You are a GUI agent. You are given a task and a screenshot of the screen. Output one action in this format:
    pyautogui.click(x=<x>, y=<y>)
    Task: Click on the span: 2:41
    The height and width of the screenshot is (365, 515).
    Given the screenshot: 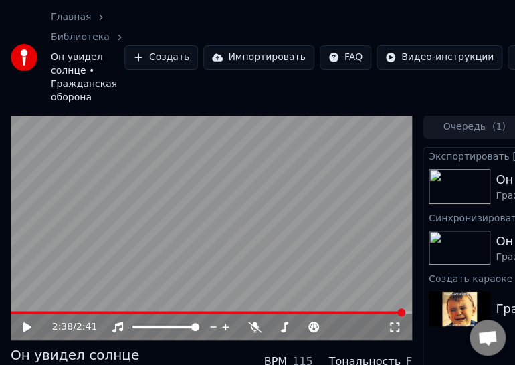 What is the action you would take?
    pyautogui.click(x=86, y=327)
    